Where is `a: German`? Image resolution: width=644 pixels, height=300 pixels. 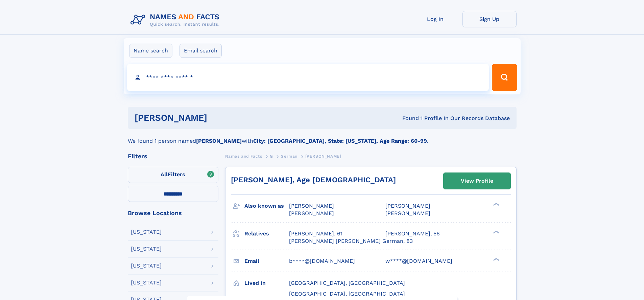
a: German is located at coordinates (289, 156).